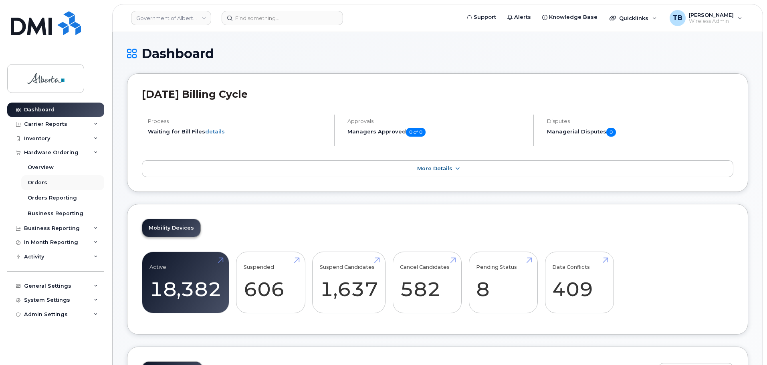  I want to click on a: details, so click(215, 132).